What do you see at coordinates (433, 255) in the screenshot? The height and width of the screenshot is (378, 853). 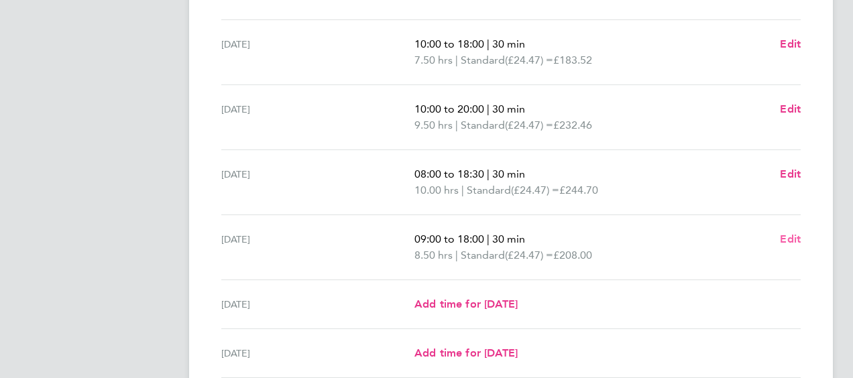 I see `span: 8.50 hrs` at bounding box center [433, 255].